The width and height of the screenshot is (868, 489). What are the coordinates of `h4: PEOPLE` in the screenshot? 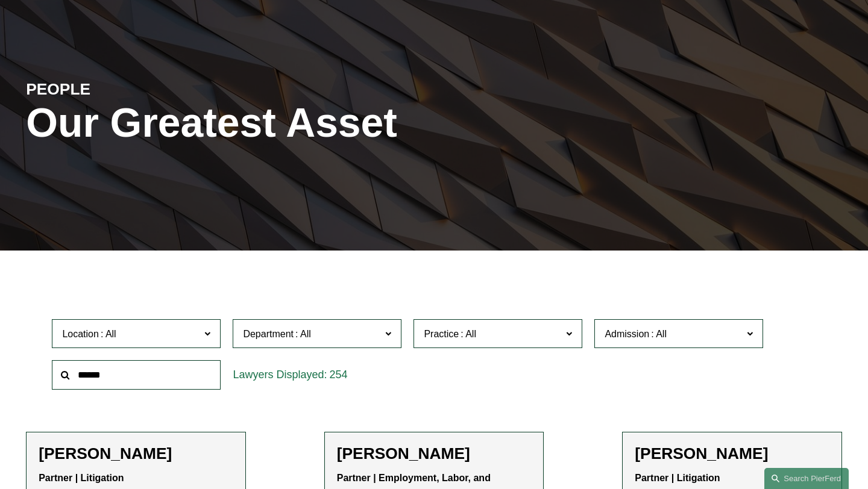 It's located at (128, 89).